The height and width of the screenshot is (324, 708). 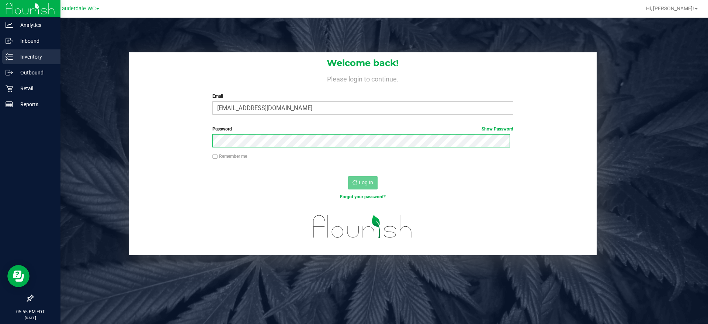 What do you see at coordinates (215, 157) in the screenshot?
I see `input: Remember me` at bounding box center [215, 157].